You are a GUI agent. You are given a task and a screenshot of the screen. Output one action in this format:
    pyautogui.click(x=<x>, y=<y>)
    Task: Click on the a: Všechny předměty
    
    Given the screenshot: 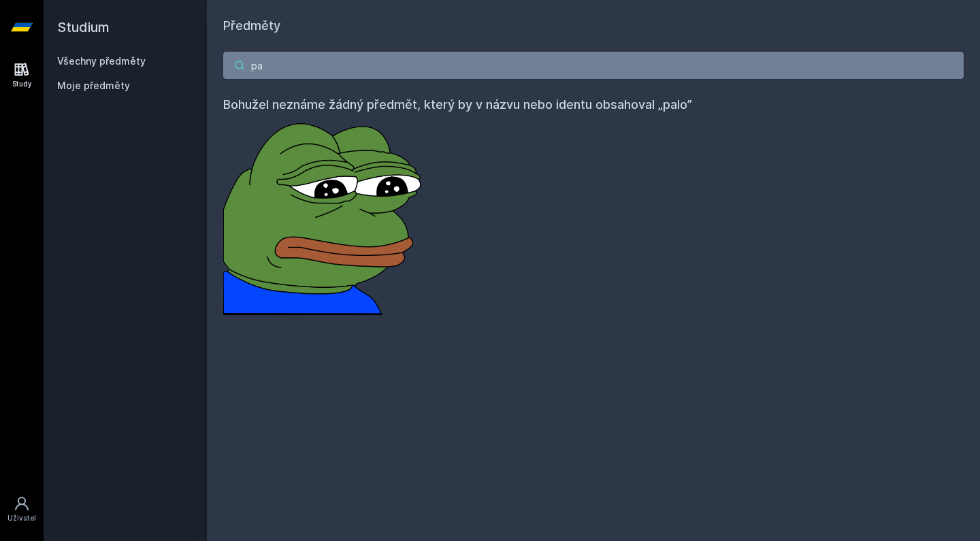 What is the action you would take?
    pyautogui.click(x=101, y=60)
    